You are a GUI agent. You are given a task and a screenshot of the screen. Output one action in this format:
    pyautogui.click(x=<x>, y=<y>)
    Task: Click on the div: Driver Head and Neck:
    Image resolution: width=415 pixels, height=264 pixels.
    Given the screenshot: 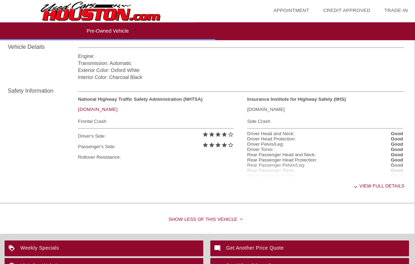 What is the action you would take?
    pyautogui.click(x=270, y=134)
    